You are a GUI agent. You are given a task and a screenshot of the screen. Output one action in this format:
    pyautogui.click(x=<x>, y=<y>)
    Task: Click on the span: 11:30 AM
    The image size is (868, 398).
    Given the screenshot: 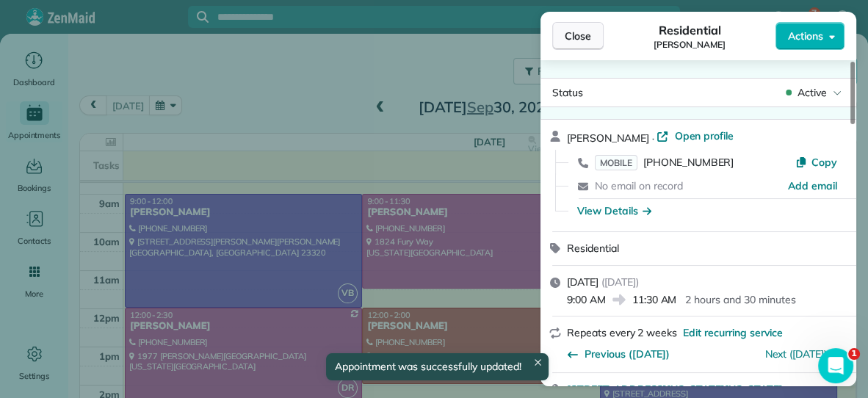 What is the action you would take?
    pyautogui.click(x=655, y=299)
    